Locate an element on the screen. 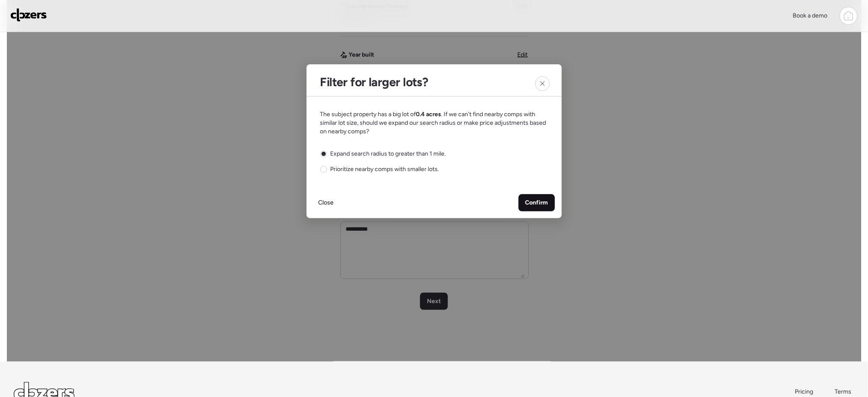 This screenshot has height=397, width=868. span: Prioritize nearby comps with smaller lots. is located at coordinates (385, 169).